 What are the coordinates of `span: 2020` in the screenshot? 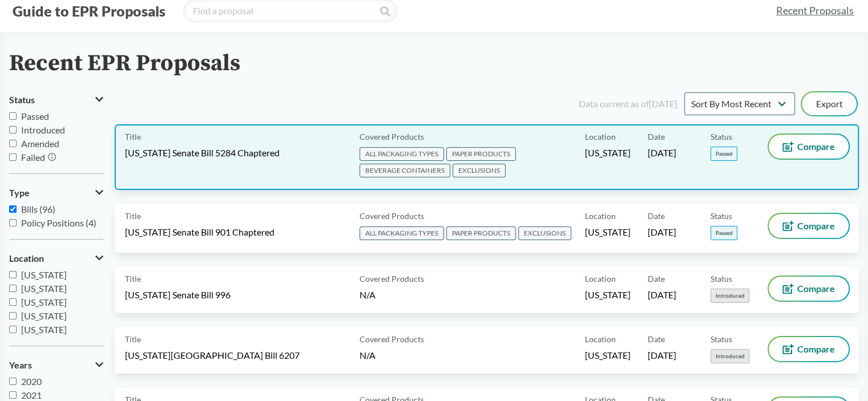 It's located at (31, 381).